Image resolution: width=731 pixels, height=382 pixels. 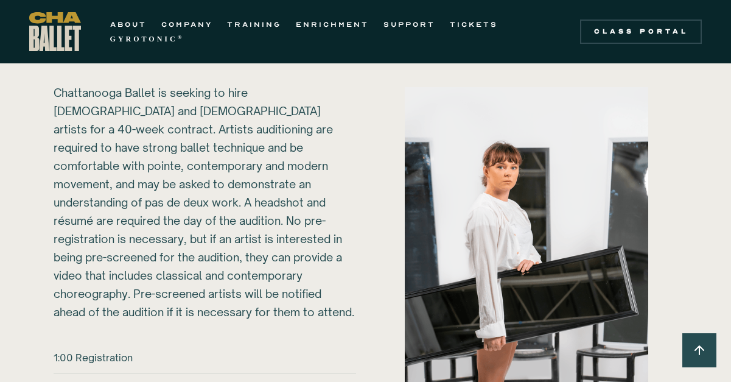 I want to click on a: ABOUT, so click(x=128, y=24).